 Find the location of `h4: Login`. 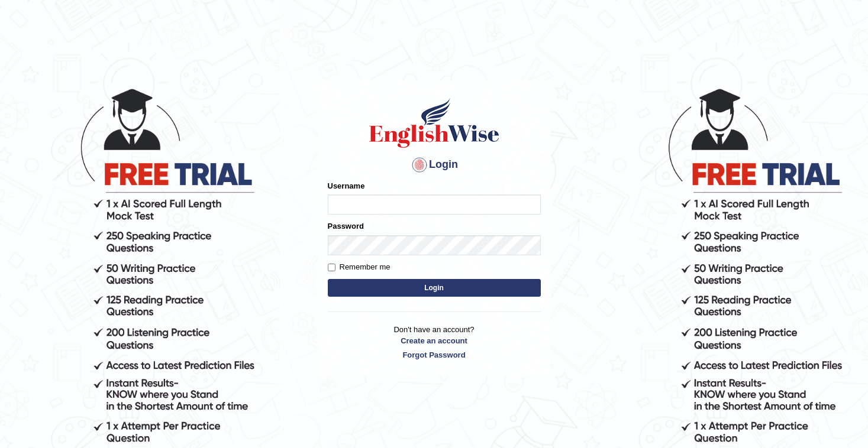

h4: Login is located at coordinates (434, 165).